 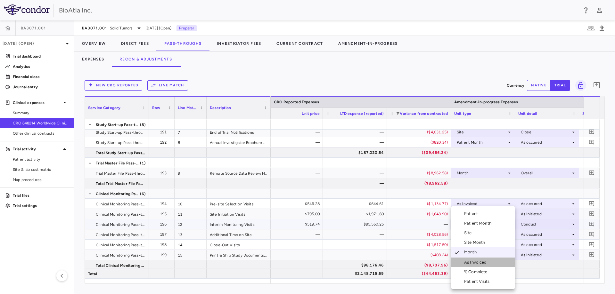 What do you see at coordinates (469, 233) in the screenshot?
I see `div: Site` at bounding box center [469, 233].